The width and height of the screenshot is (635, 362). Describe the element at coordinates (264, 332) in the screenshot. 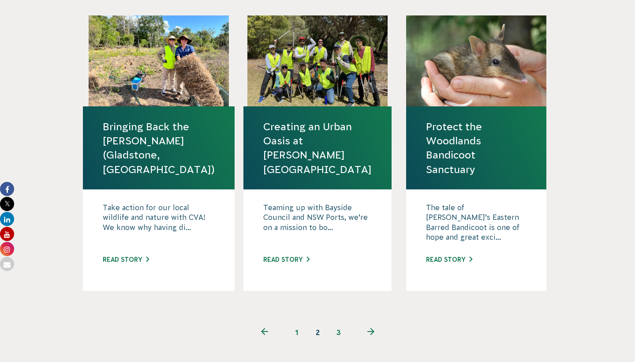

I see `a: Previous page` at that location.